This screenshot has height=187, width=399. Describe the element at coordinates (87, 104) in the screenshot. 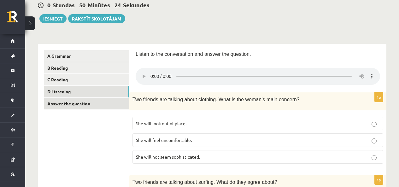

I see `a: Answer the question` at that location.